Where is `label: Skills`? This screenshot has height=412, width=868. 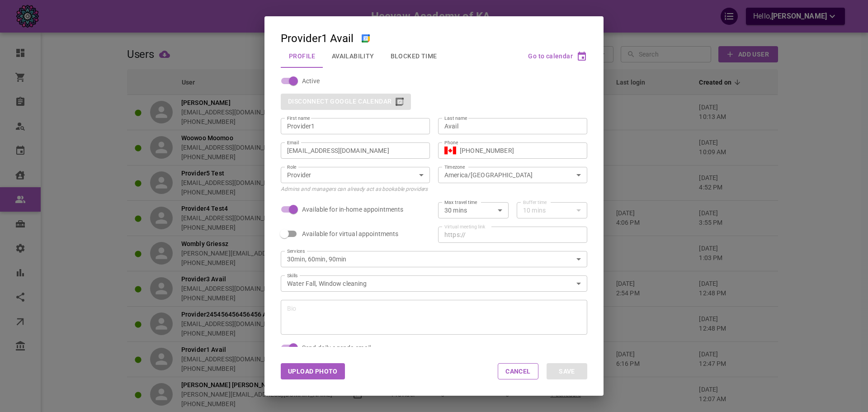
label: Skills is located at coordinates (293, 275).